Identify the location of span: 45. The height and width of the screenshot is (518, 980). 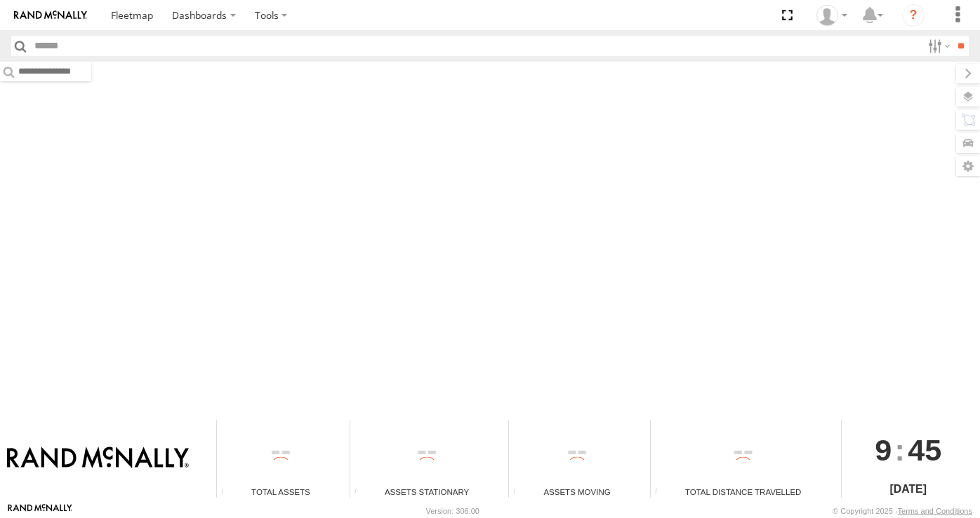
(925, 450).